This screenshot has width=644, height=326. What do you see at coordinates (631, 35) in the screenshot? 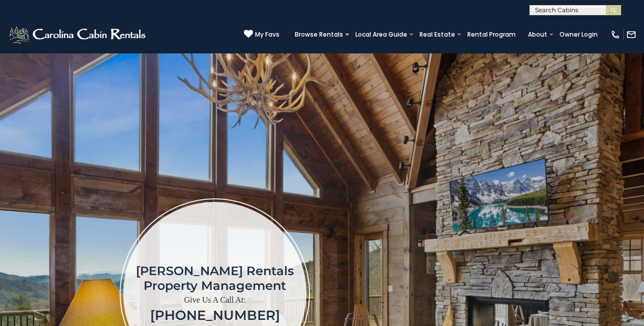
I see `img: mail-regular-white.png` at bounding box center [631, 35].